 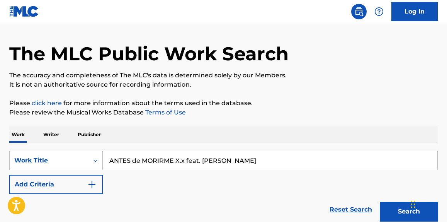 What do you see at coordinates (49, 160) in the screenshot?
I see `div: Work Title` at bounding box center [49, 160].